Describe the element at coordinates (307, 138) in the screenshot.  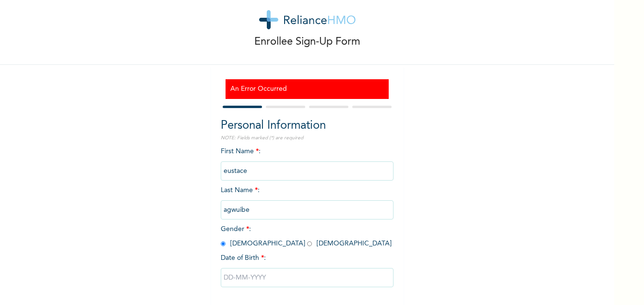
I see `p: NOTE: Fields marked (*) are required` at that location.